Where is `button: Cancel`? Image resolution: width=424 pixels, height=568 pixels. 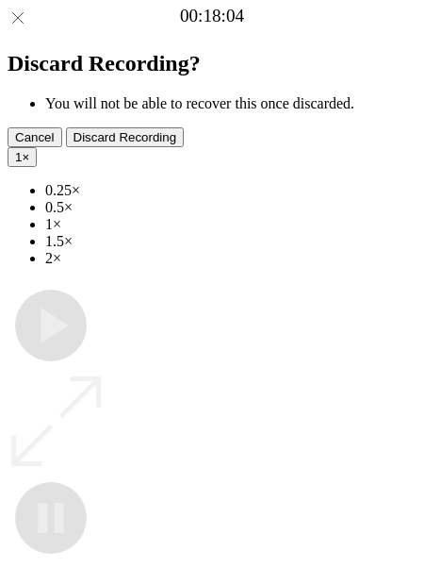
button: Cancel is located at coordinates (35, 137).